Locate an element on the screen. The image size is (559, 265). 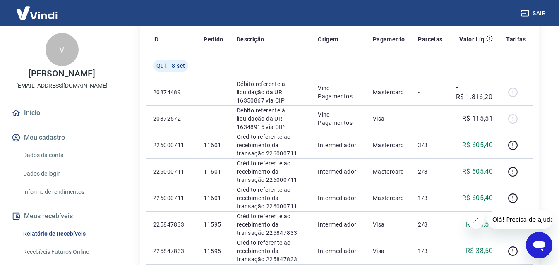
p: Pedido is located at coordinates (213, 39).